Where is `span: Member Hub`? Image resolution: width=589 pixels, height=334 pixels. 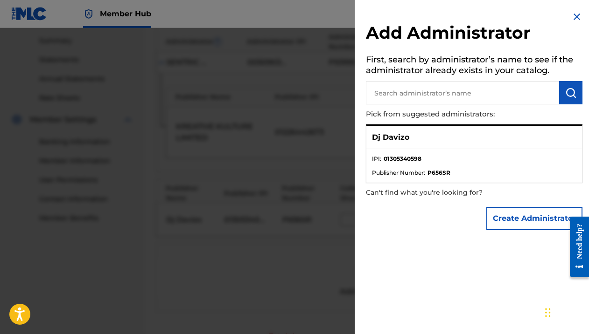
span: Member Hub is located at coordinates (125, 14).